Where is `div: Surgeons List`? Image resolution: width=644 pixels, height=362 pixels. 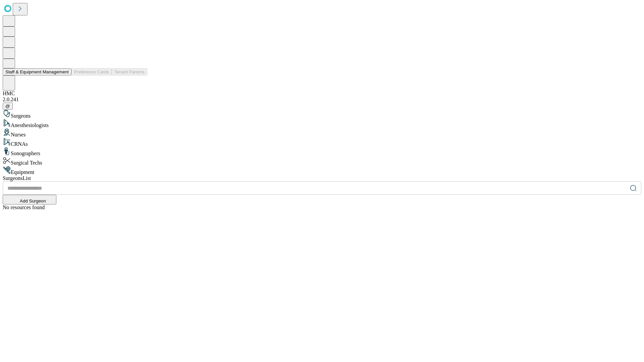
div: Surgeons List is located at coordinates (322, 179).